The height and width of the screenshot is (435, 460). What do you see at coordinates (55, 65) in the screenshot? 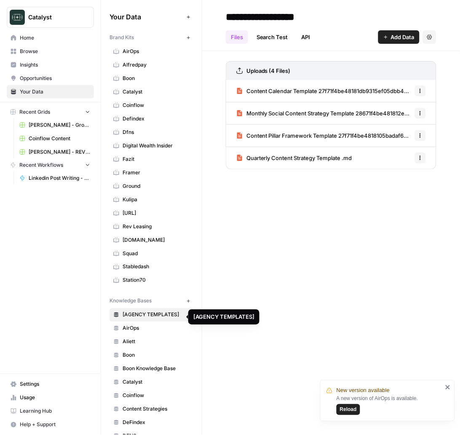
I see `span: Insights` at bounding box center [55, 65].